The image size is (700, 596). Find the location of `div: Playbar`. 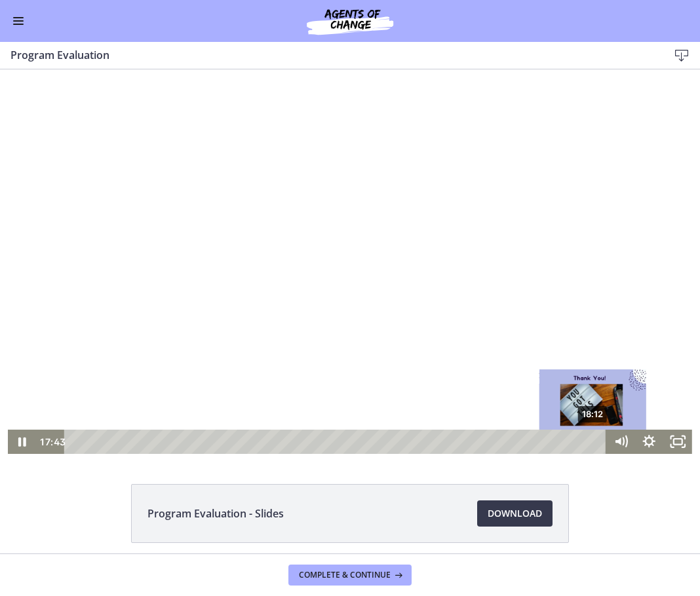

div: Playbar is located at coordinates (337, 372).